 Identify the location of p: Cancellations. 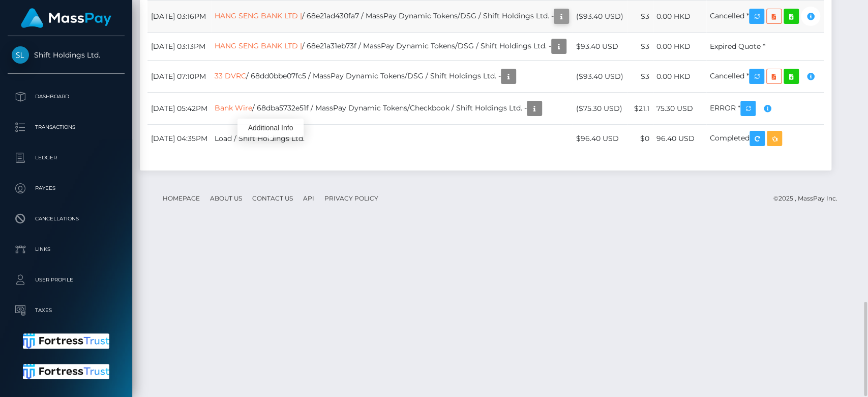
(66, 219).